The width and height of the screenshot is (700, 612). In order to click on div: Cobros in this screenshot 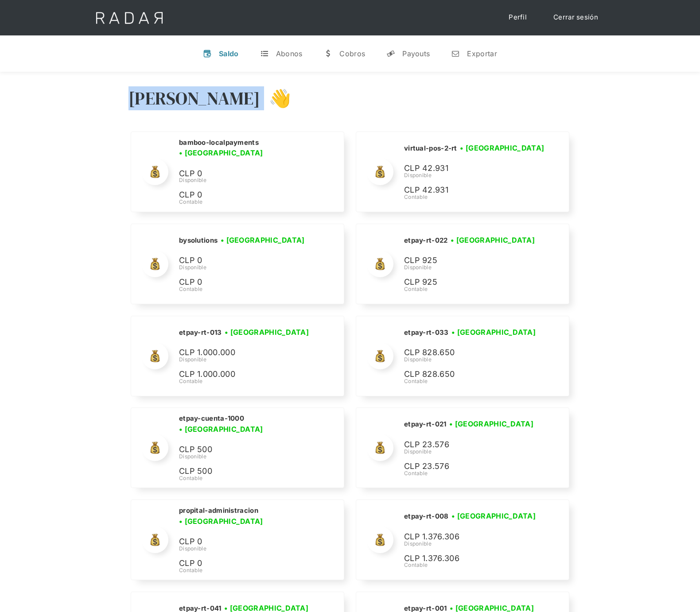, I will do `click(352, 54)`.